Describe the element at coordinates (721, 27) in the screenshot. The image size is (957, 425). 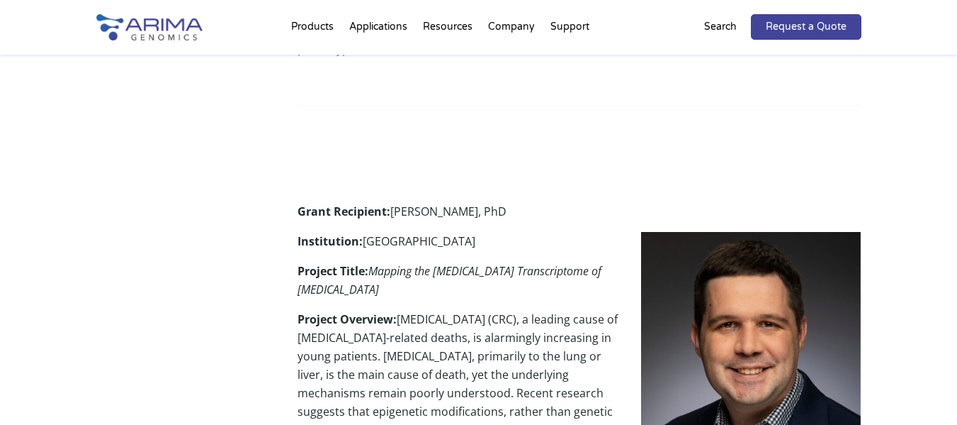
I see `p: Search` at that location.